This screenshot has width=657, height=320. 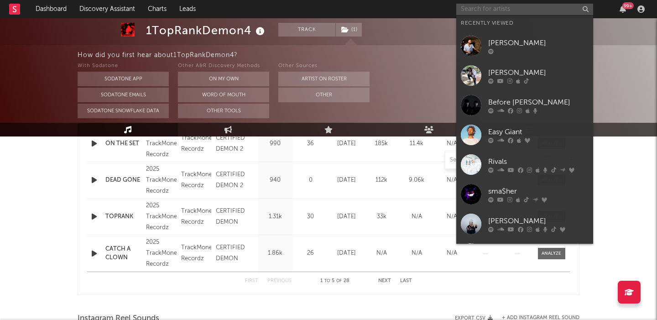 What do you see at coordinates (382, 180) in the screenshot?
I see `div: 112k` at bounding box center [382, 180].